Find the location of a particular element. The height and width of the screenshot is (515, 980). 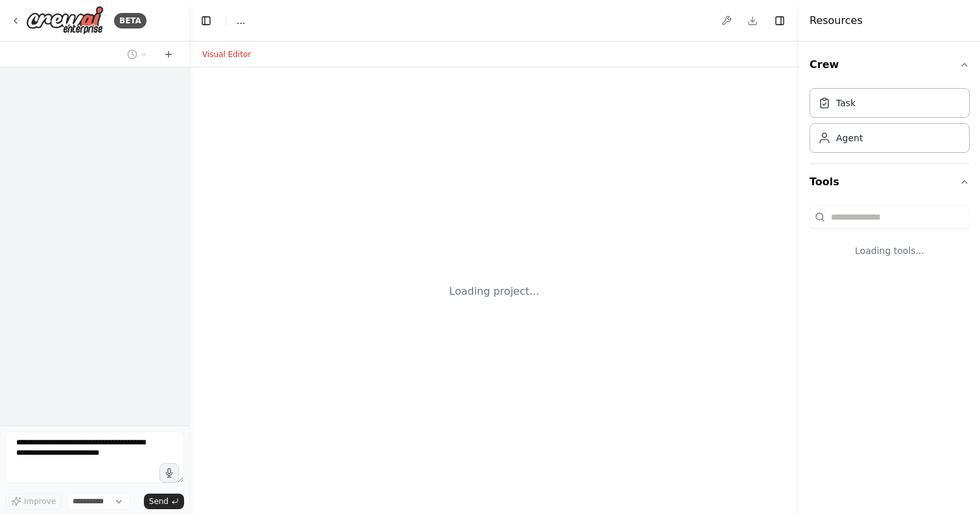

span: Improve is located at coordinates (40, 501).